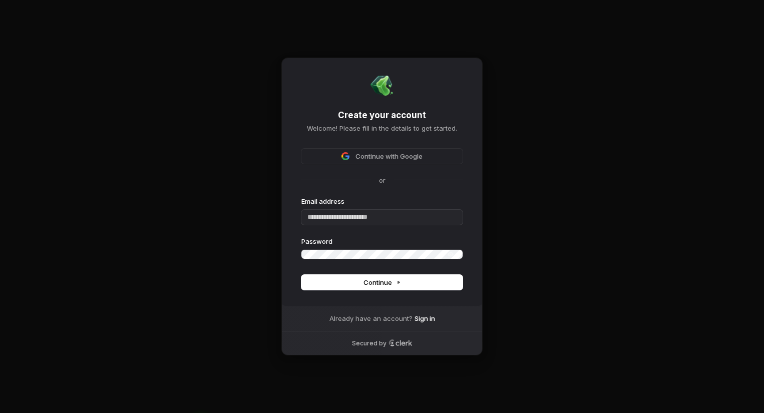  I want to click on p: or, so click(382, 180).